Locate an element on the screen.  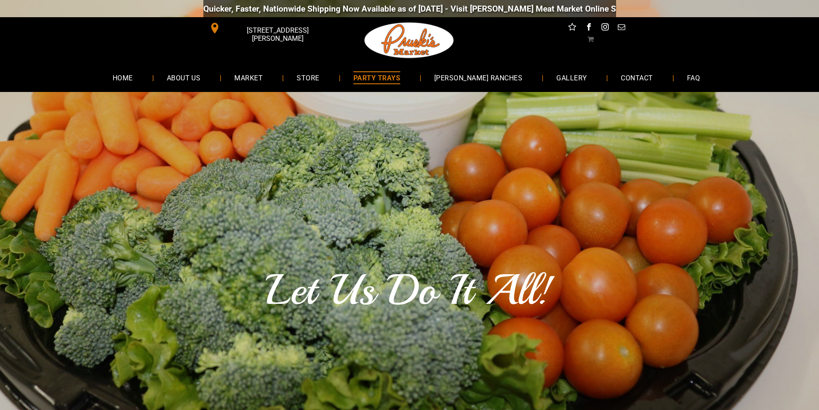
a: CONTACT is located at coordinates (637, 77).